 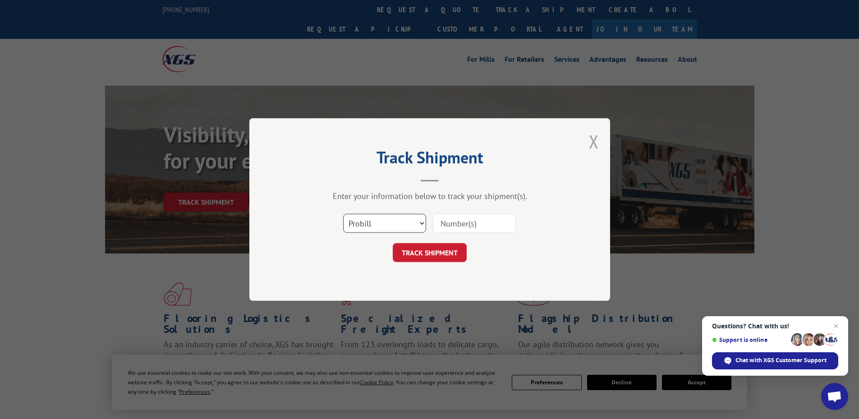 What do you see at coordinates (430, 196) in the screenshot?
I see `div: Enter your information below to track your shipment(s).` at bounding box center [430, 196].